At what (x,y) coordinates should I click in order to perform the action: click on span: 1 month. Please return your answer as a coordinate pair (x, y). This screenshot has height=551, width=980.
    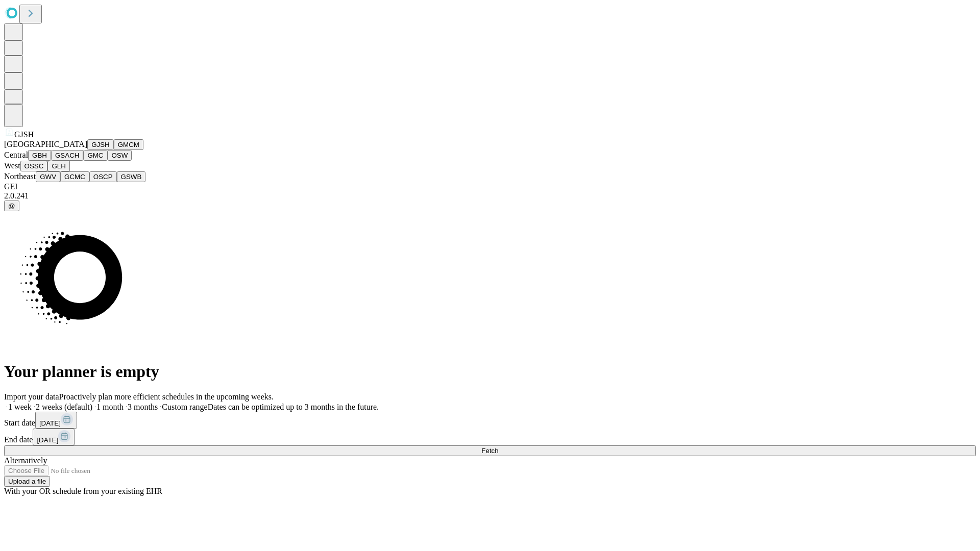
    Looking at the image, I should click on (109, 407).